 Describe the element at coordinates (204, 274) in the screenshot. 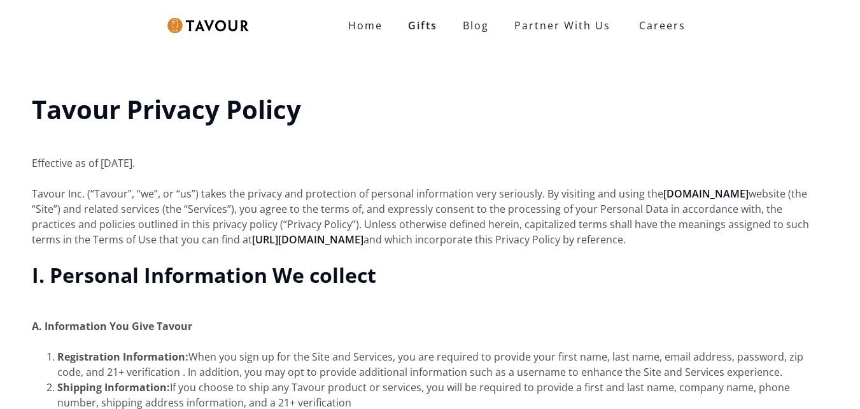

I see `strong: I. Personal Information We collect` at that location.